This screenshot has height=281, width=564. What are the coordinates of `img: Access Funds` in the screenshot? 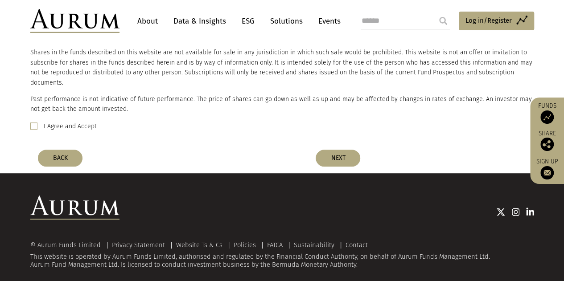 It's located at (547, 117).